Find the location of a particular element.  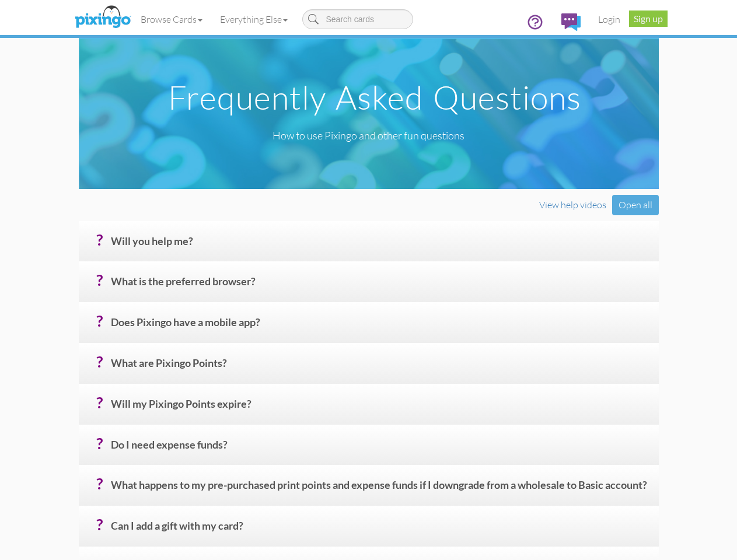

h4: Do I need expense funds? is located at coordinates (380, 449).